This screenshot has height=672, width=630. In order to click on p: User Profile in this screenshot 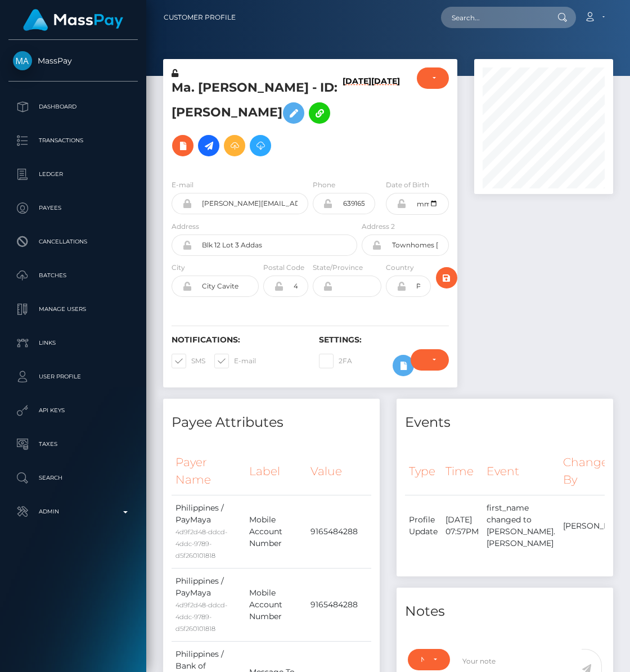, I will do `click(73, 377)`.